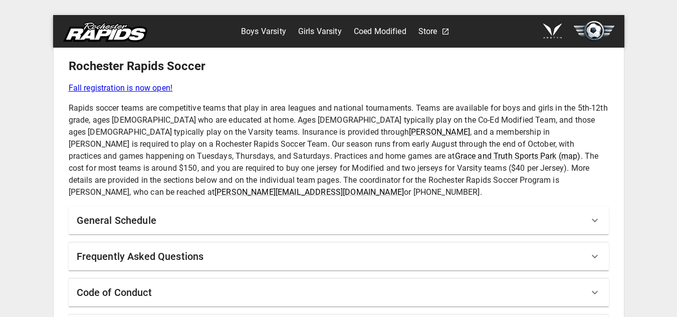  I want to click on img: rapids.svg, so click(105, 32).